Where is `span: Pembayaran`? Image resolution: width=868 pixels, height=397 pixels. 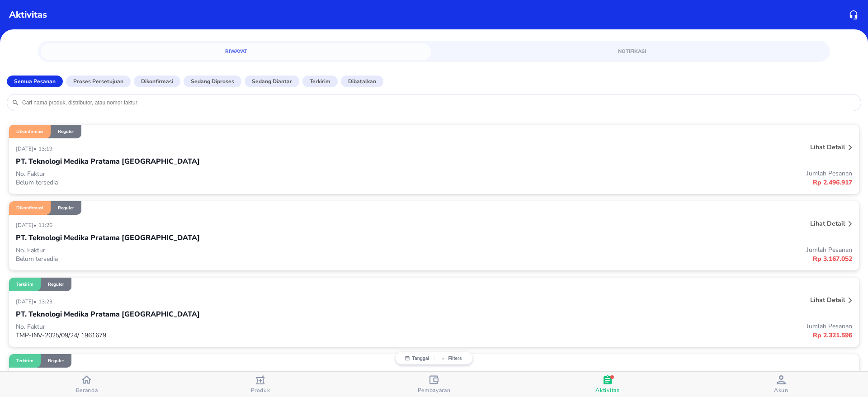
span: Pembayaran is located at coordinates (434, 390).